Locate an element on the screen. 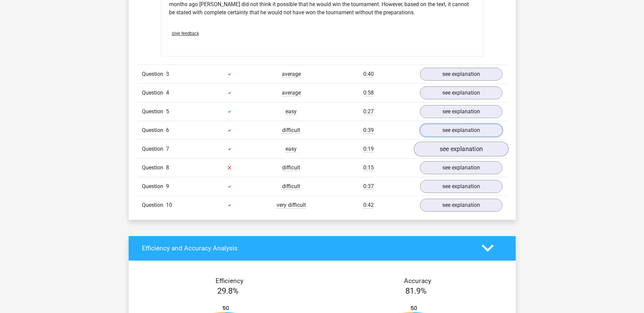 The height and width of the screenshot is (313, 644). span: 81.9% is located at coordinates (416, 291).